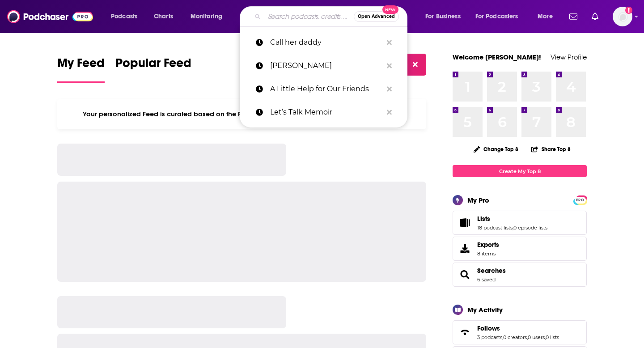  What do you see at coordinates (163, 16) in the screenshot?
I see `span: Charts` at bounding box center [163, 16].